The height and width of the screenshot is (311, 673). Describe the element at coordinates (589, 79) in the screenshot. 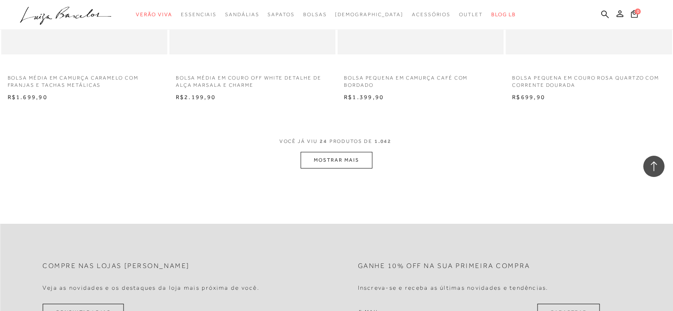

I see `p: BOLSA PEQUENA EM COURO ROSA QUARTZO COM CORRENTE DOURADA` at that location.